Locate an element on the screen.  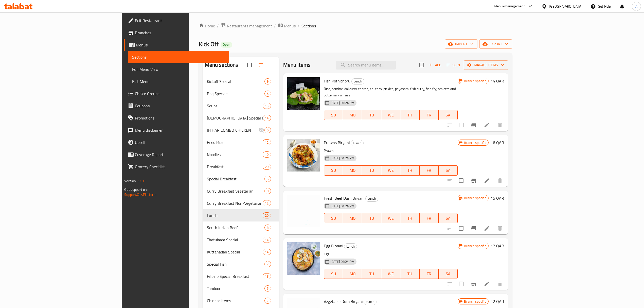
span: Kickoff Special is located at coordinates (236, 81).